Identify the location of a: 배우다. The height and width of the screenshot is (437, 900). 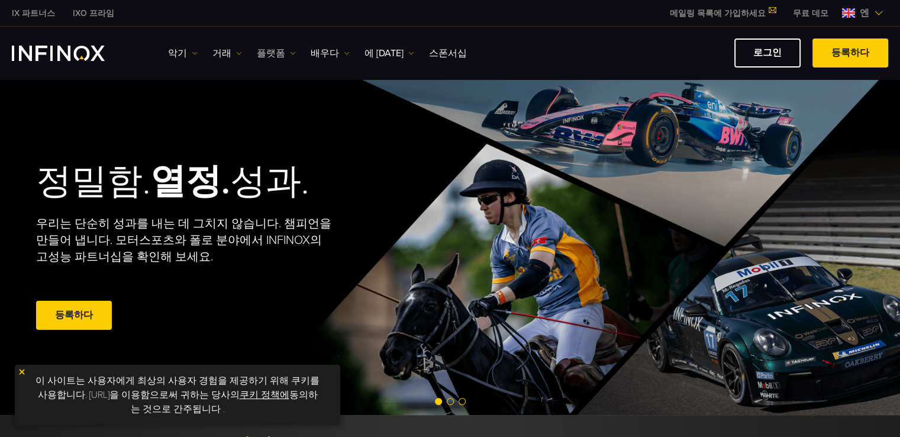
(330, 53).